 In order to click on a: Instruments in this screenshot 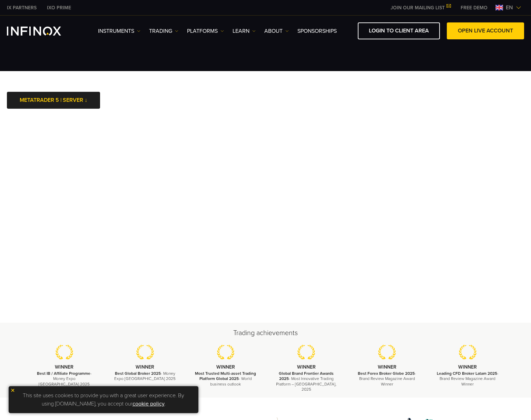, I will do `click(119, 31)`.